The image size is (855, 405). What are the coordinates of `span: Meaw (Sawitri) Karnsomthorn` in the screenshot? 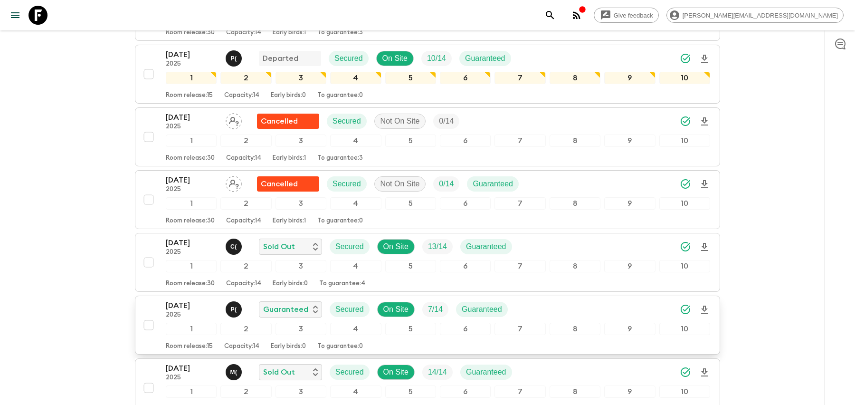 It's located at (235, 370).